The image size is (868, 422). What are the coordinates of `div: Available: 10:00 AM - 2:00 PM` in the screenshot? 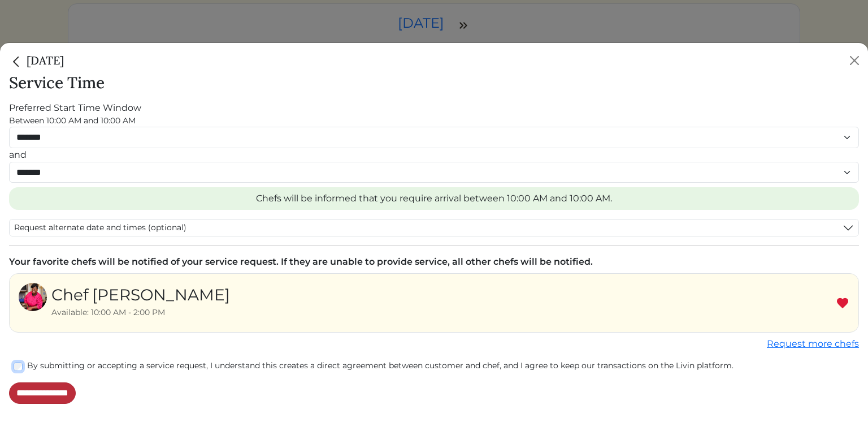 It's located at (141, 312).